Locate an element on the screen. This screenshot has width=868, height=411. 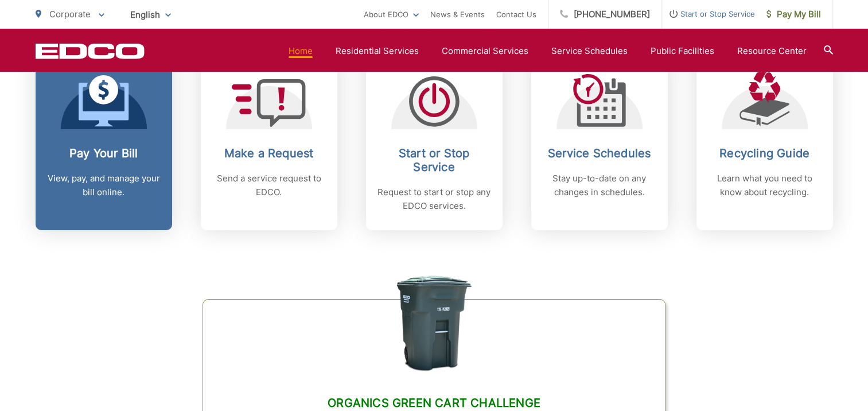
a: Home is located at coordinates (301, 51).